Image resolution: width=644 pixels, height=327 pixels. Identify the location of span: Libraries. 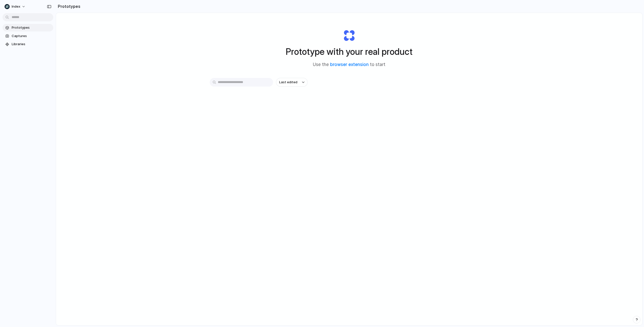
(32, 44).